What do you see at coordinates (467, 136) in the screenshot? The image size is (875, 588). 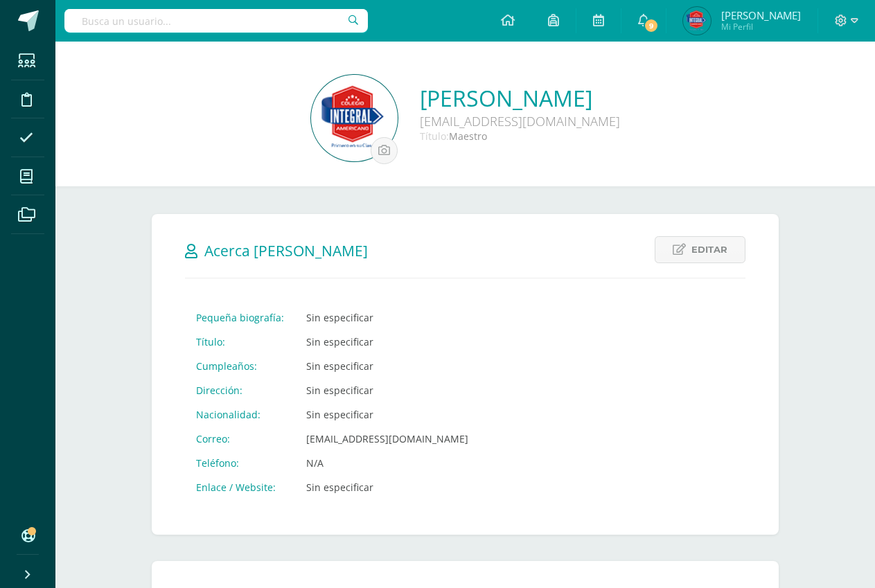 I see `span: Maestro` at bounding box center [467, 136].